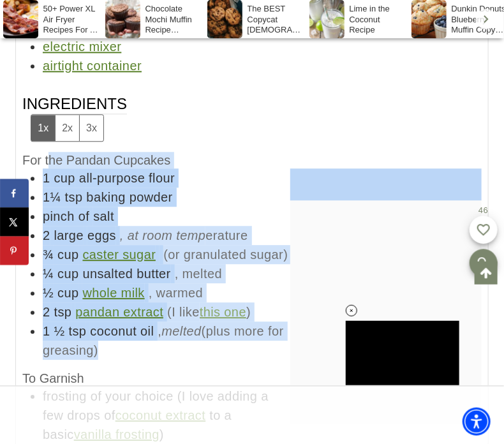 The height and width of the screenshot is (444, 504). I want to click on span: For the Pandan Cupcakes, so click(96, 160).